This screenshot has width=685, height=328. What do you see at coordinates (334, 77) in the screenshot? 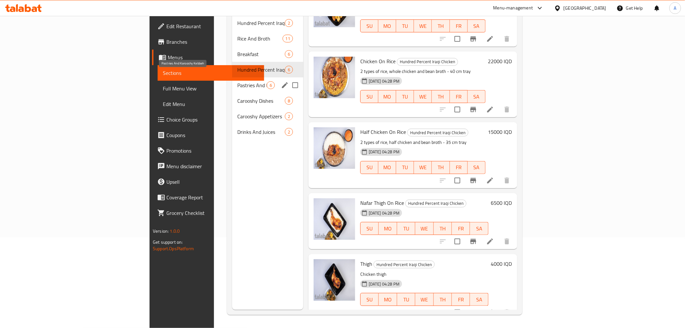
I see `img: Chicken On Rice` at bounding box center [334, 77].